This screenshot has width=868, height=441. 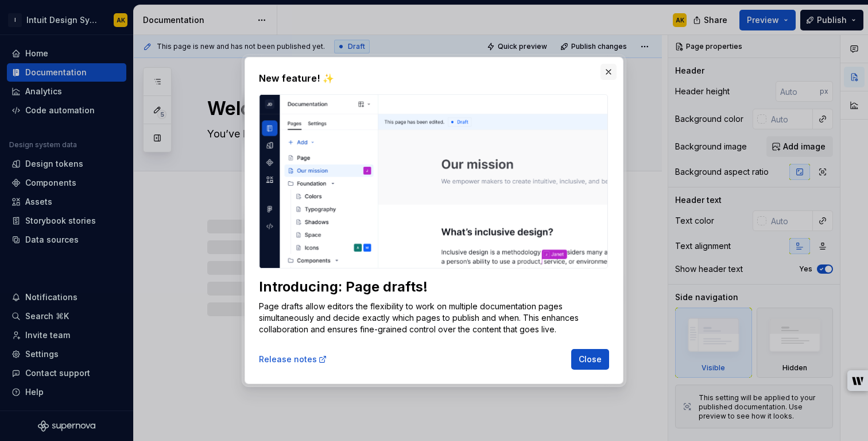 I want to click on div: Introducing: Page drafts!, so click(x=433, y=287).